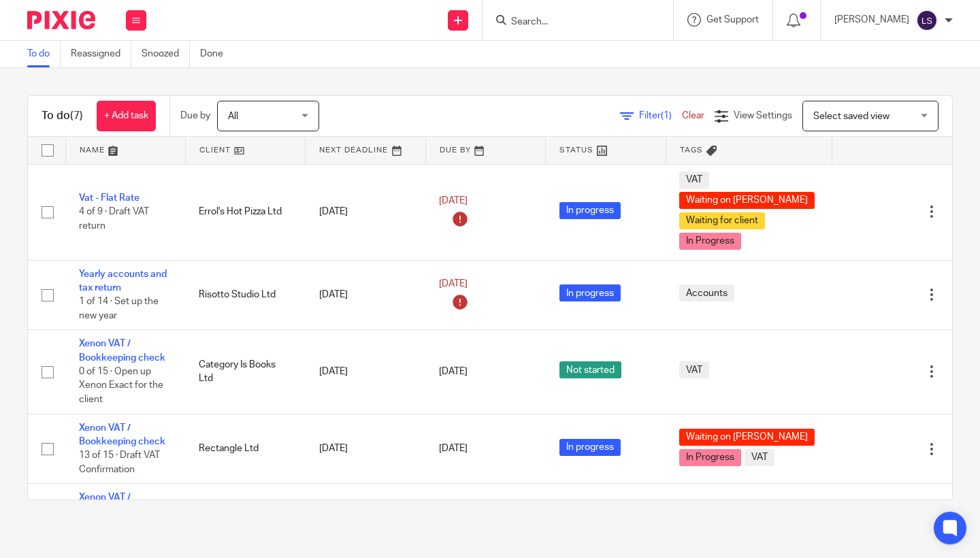  Describe the element at coordinates (119, 463) in the screenshot. I see `span: 13 of 15 · Draft VAT Confirmation` at that location.